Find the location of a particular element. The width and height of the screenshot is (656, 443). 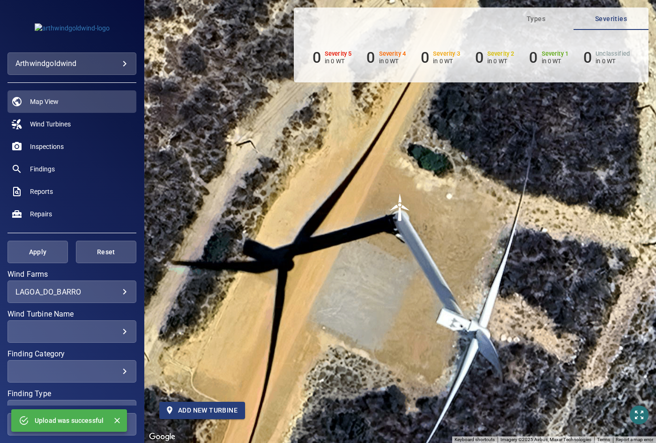

img: Google is located at coordinates (162, 437).